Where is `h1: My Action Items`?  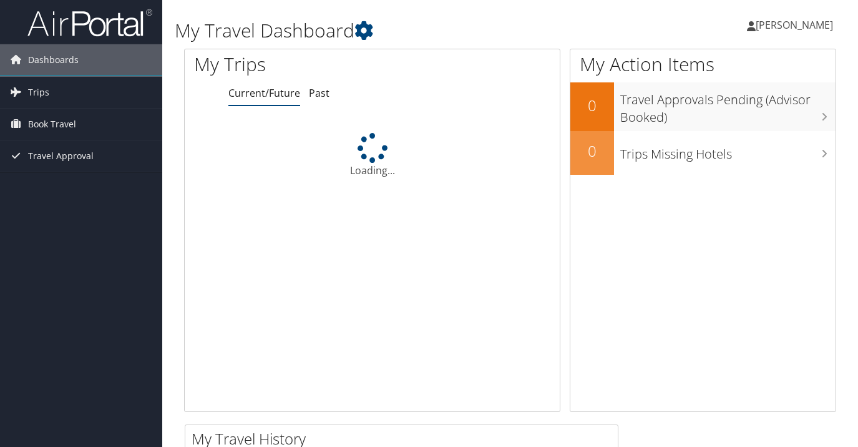
h1: My Action Items is located at coordinates (703, 64).